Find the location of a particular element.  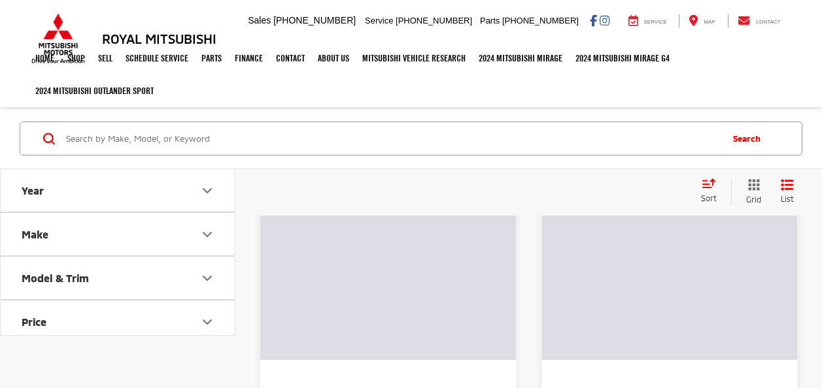

a: About Us is located at coordinates (333, 58).